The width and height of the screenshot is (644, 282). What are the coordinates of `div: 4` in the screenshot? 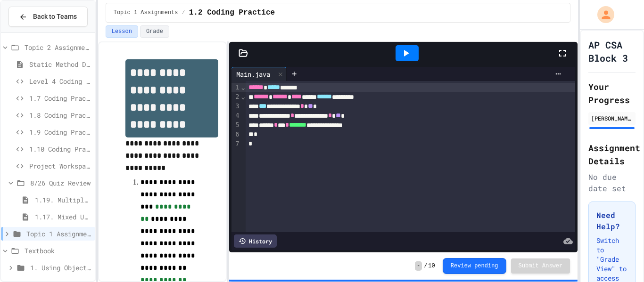 It's located at (236, 116).